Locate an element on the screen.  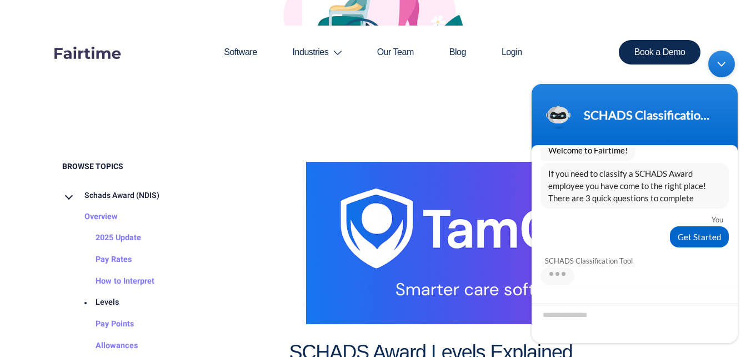
a: Levels is located at coordinates (96, 302).